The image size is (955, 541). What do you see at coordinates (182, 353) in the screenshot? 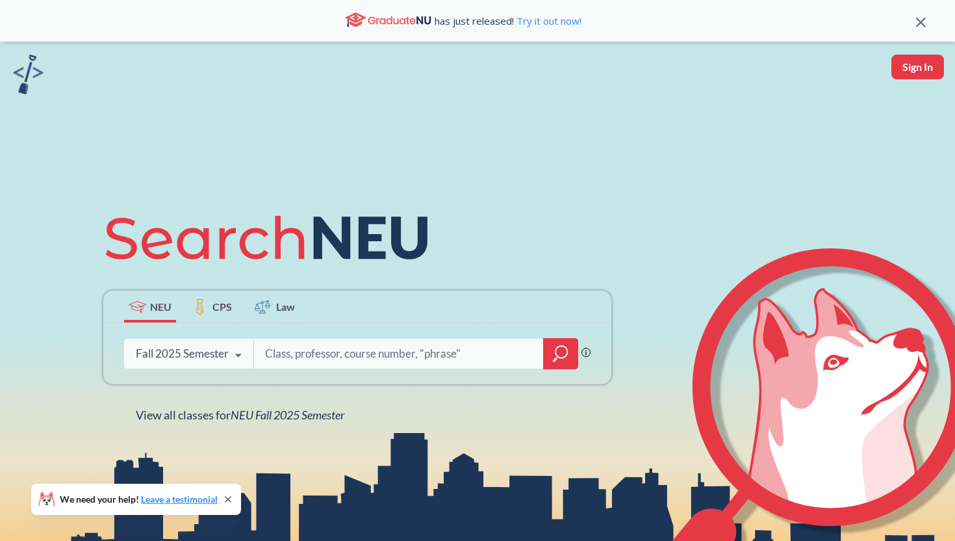
I see `div: Fall 2025 Semester` at bounding box center [182, 353].